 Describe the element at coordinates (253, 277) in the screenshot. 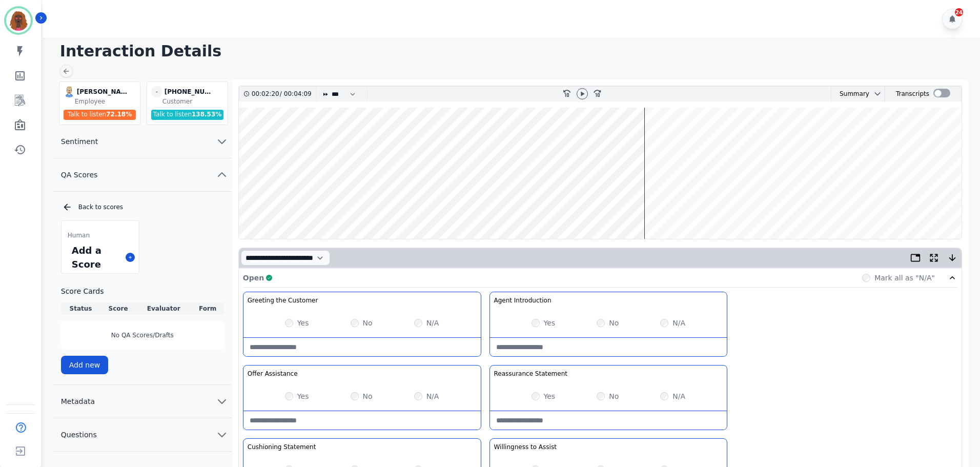

I see `p: Open` at that location.